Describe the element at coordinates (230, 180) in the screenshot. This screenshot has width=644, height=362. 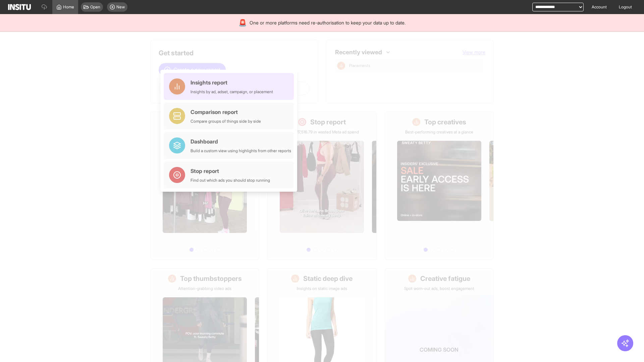
I see `div: Find out which ads you should stop running` at that location.